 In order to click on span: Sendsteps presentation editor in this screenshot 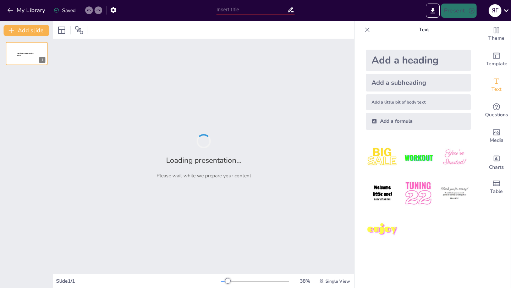, I will do `click(25, 54)`.